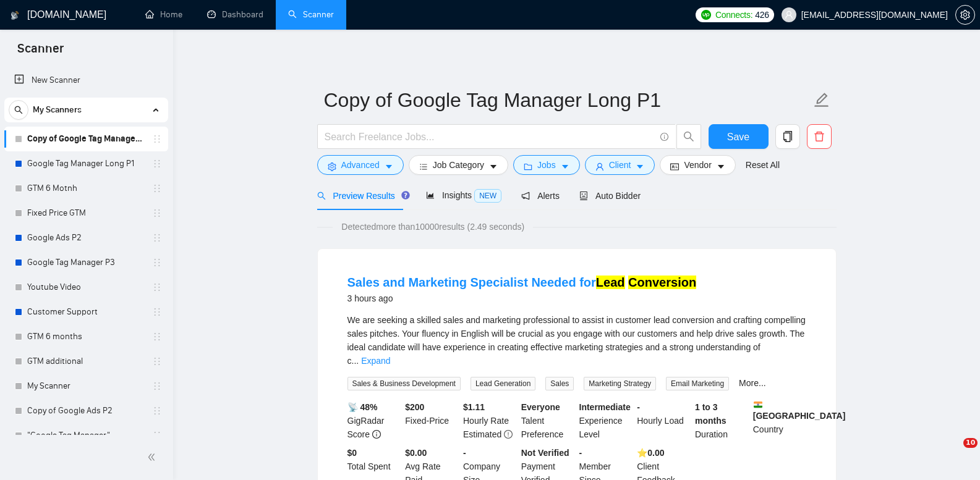 This screenshot has width=980, height=480. Describe the element at coordinates (819, 137) in the screenshot. I see `button: delete` at that location.